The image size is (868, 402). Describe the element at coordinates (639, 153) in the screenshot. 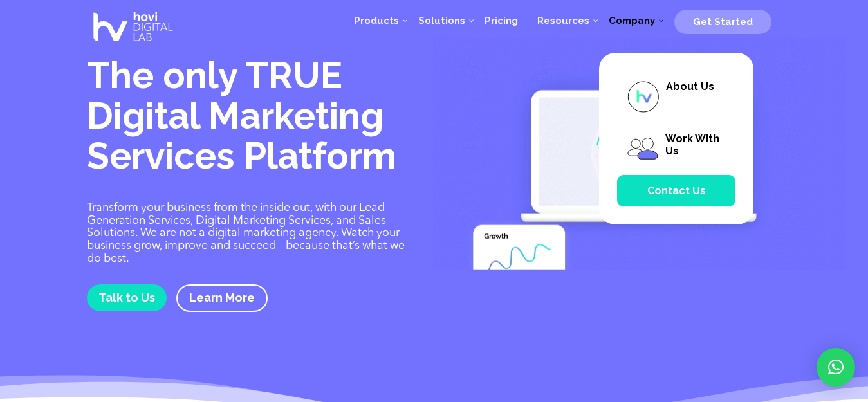

I see `img: Digital Marketing Services` at that location.